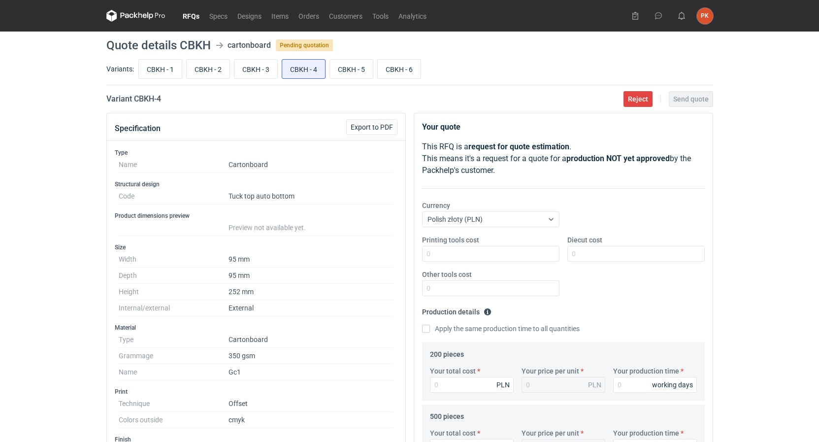  I want to click on button: Specification, so click(137, 129).